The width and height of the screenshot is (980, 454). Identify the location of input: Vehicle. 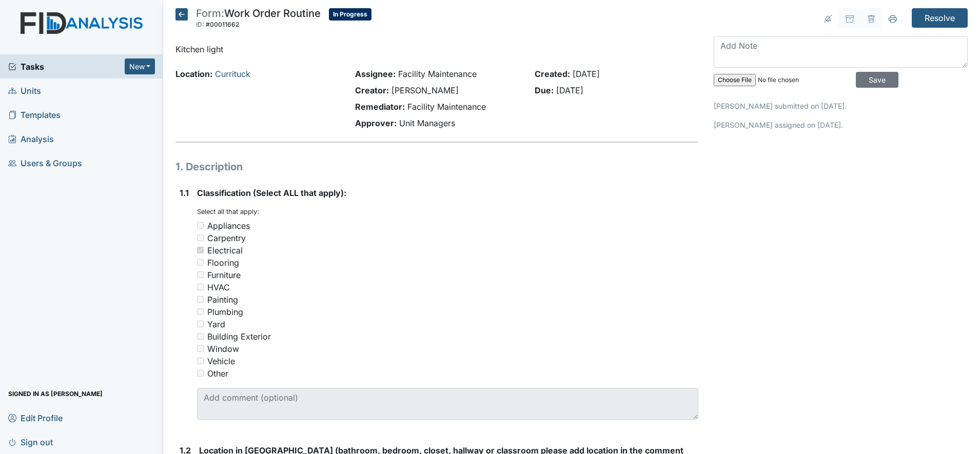
(200, 360).